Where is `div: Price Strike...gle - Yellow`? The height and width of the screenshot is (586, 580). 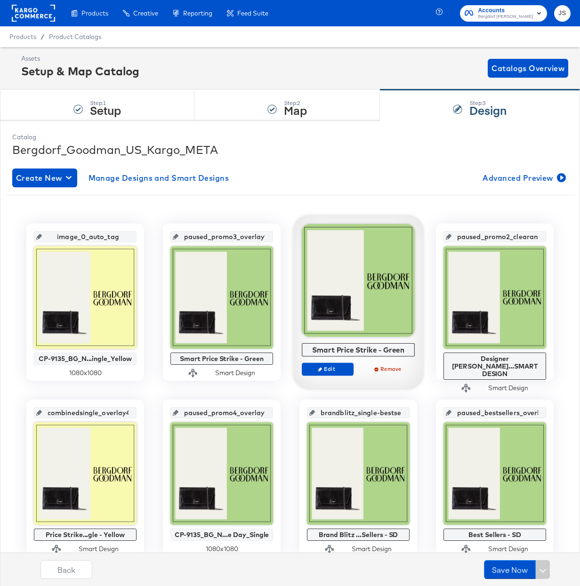
div: Price Strike...gle - Yellow is located at coordinates (85, 535).